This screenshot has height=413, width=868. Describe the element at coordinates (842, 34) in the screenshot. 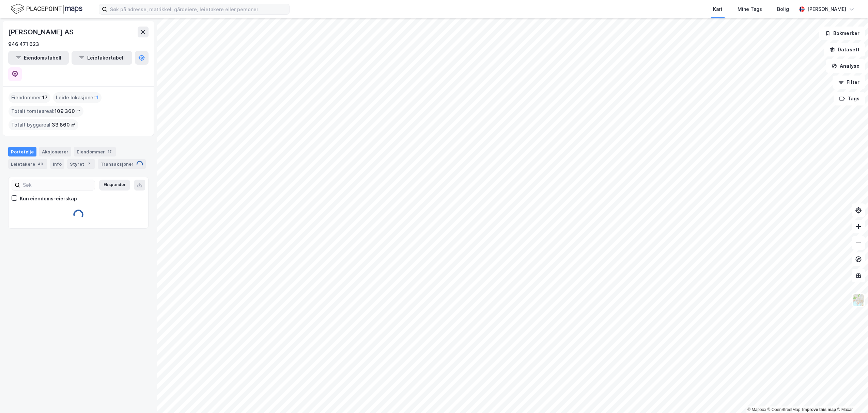

I see `button: Bokmerker` at that location.